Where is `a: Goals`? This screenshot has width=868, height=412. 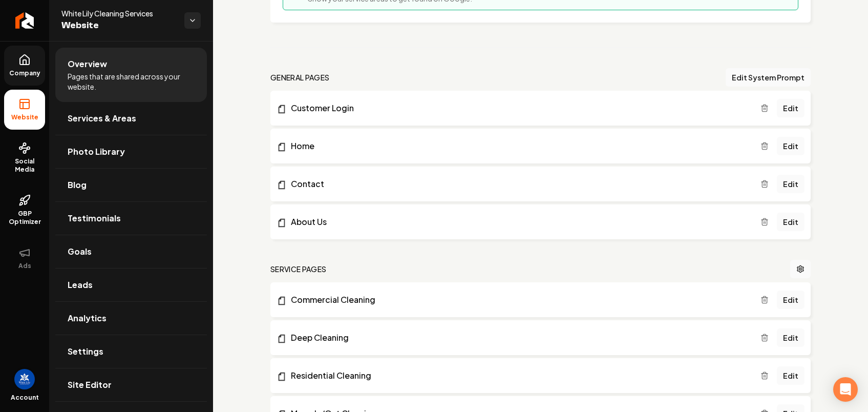 a: Goals is located at coordinates (131, 251).